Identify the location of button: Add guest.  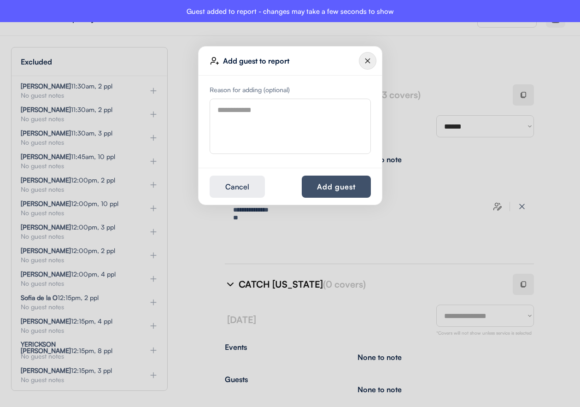
(336, 187).